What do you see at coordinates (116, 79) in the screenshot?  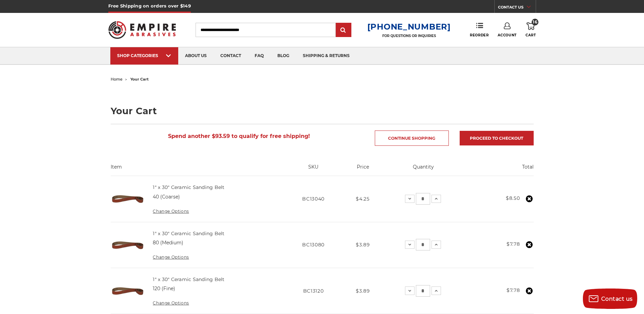 I see `span: home` at bounding box center [116, 79].